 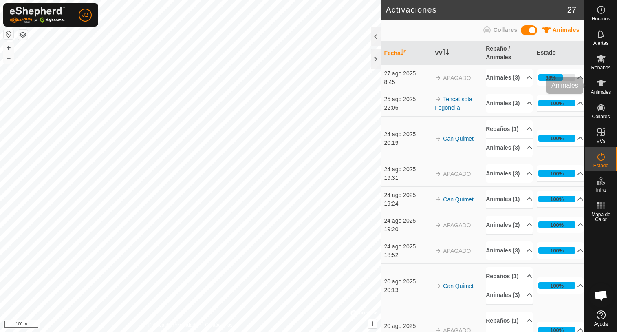 What do you see at coordinates (407, 99) in the screenshot?
I see `div: 25 ago 2025` at bounding box center [407, 99].